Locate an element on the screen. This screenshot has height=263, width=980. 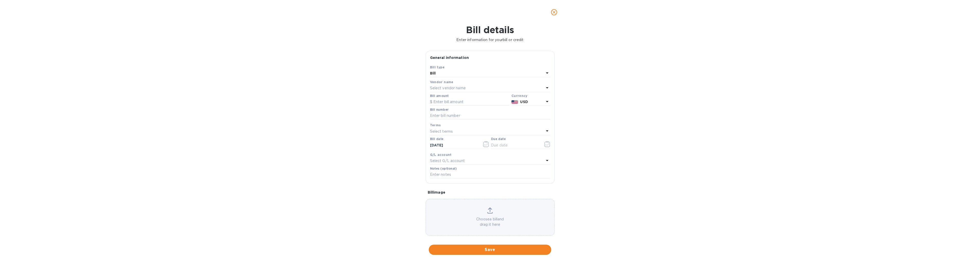
b: G/L account is located at coordinates (441, 155).